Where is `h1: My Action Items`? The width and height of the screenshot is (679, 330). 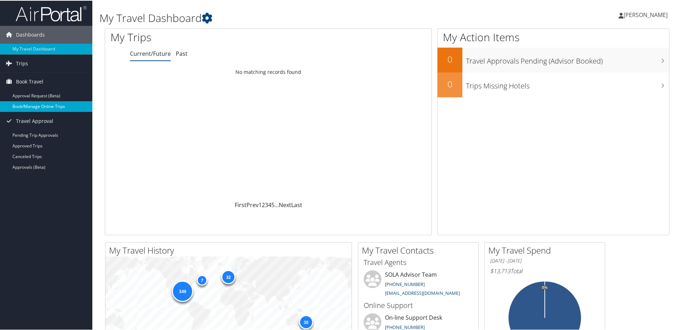 h1: My Action Items is located at coordinates (553, 37).